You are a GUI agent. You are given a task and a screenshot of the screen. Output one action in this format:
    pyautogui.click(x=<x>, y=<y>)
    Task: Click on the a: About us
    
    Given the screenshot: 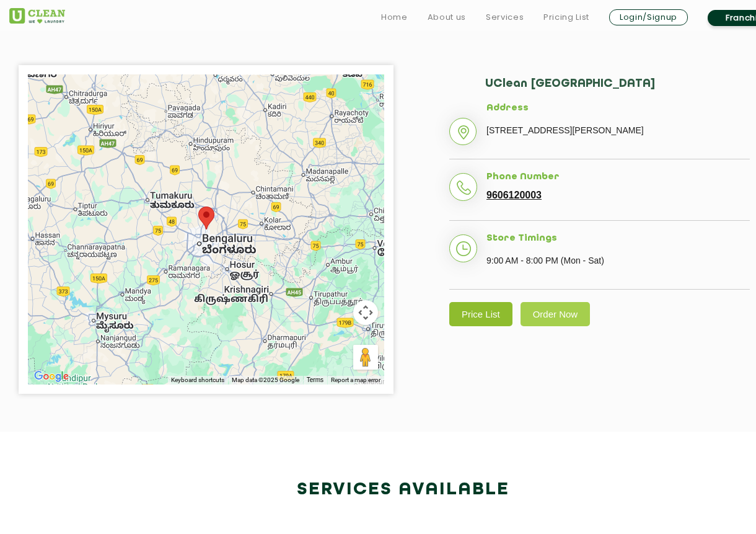 What is the action you would take?
    pyautogui.click(x=447, y=18)
    